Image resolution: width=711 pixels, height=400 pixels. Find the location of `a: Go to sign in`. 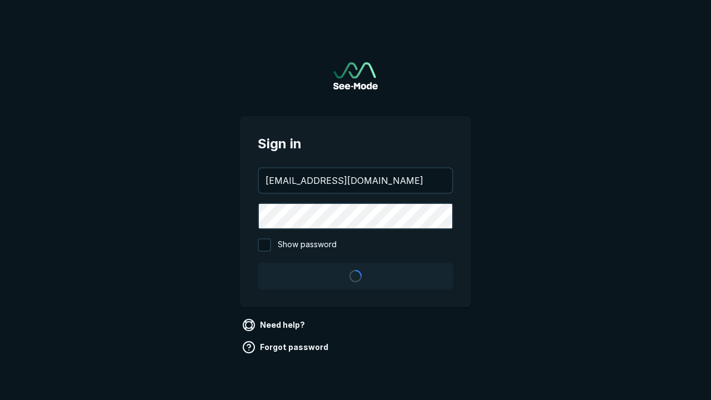

a: Go to sign in is located at coordinates (356, 76).